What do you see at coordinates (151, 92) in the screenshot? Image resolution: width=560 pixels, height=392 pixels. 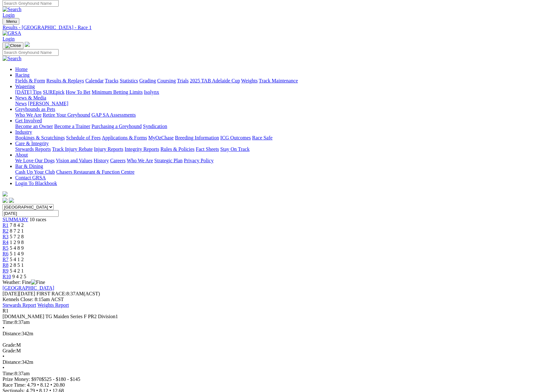 I see `a: Isolynx` at bounding box center [151, 92].